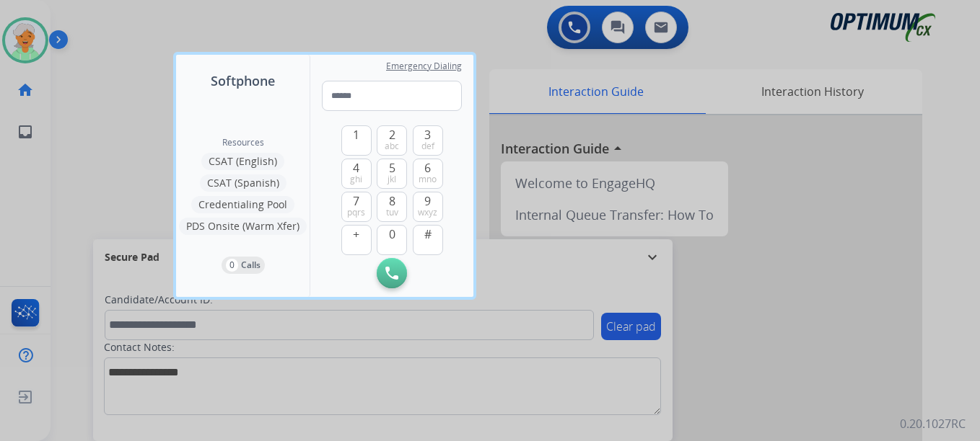 The height and width of the screenshot is (441, 980). I want to click on span: pqrs, so click(356, 213).